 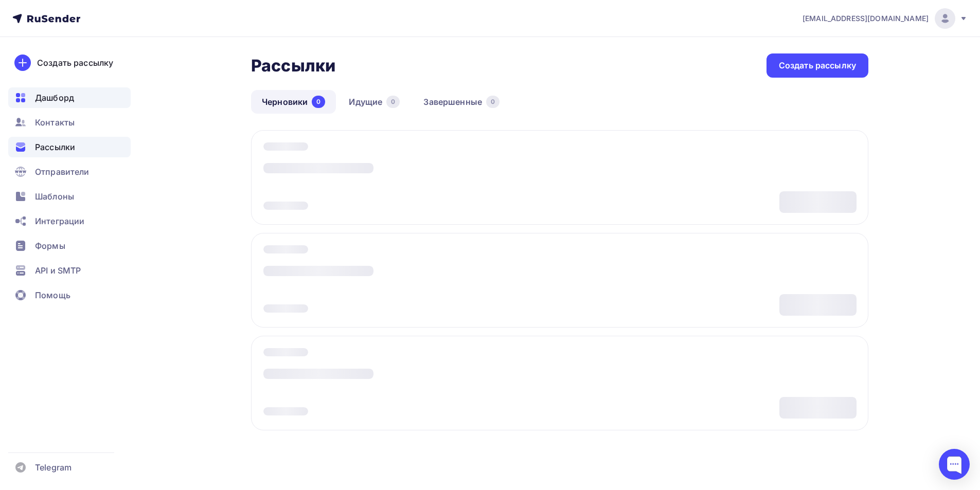 I want to click on span: Помощь, so click(x=52, y=295).